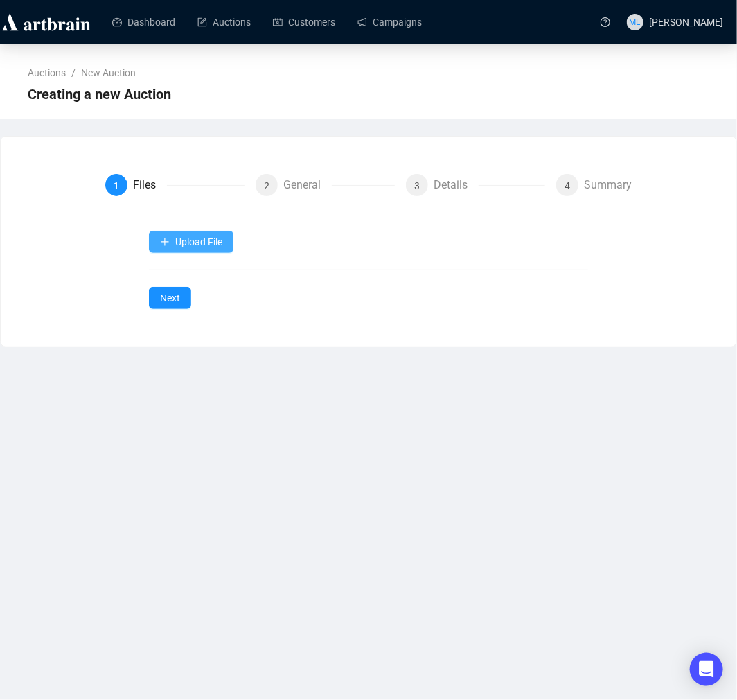  I want to click on div: 2General, so click(325, 185).